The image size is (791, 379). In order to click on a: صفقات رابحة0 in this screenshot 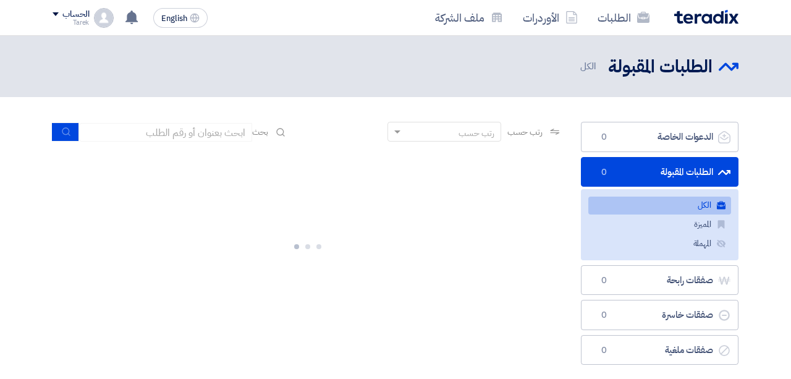, I will do `click(659, 280)`.